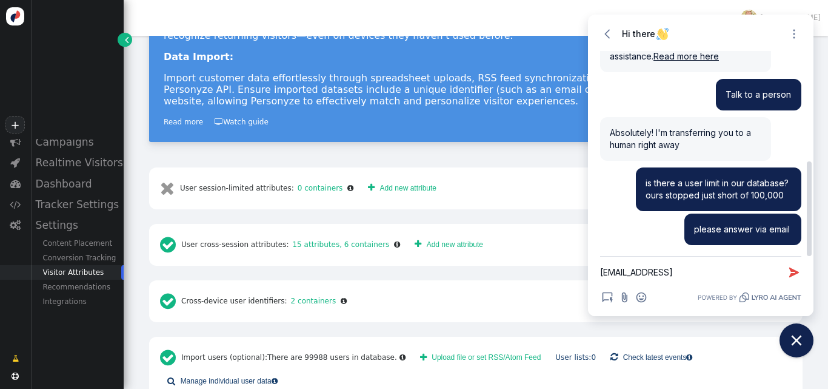 Image resolution: width=828 pixels, height=389 pixels. Describe the element at coordinates (331, 357) in the screenshot. I see `span: There are 99988 users in database` at that location.